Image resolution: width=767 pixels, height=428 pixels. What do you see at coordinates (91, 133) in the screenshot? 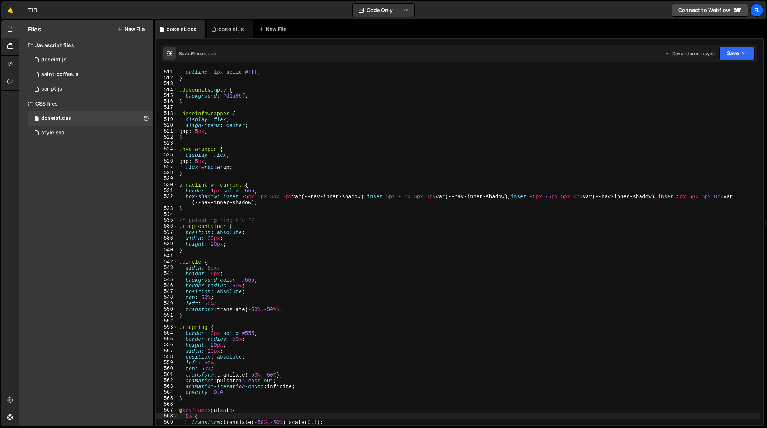
I see `div: 4604/25434.css` at bounding box center [91, 133].